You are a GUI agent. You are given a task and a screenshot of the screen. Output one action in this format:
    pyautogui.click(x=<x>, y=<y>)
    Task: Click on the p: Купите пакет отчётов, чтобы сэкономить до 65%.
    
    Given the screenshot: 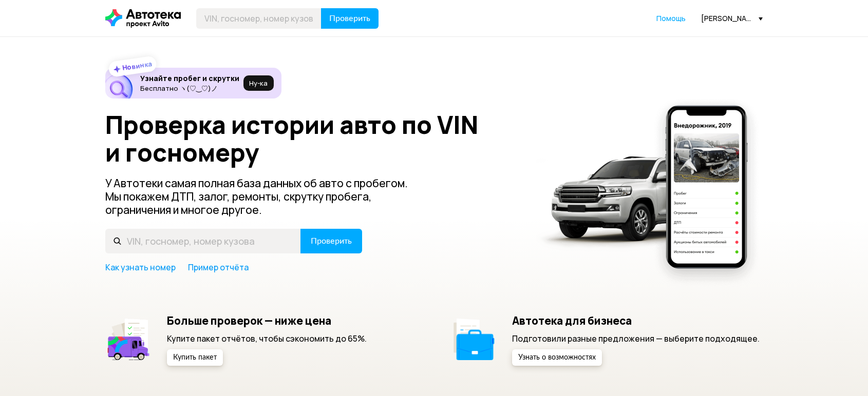 What is the action you would take?
    pyautogui.click(x=266, y=339)
    